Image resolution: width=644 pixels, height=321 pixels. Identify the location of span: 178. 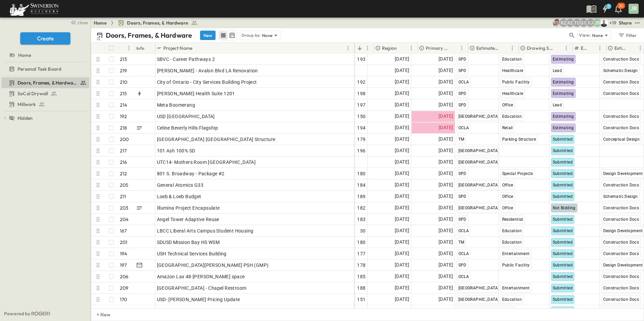
(361, 265).